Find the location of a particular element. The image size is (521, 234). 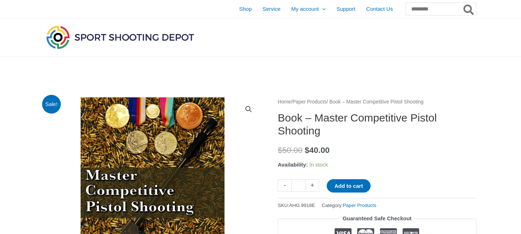

bdi: 40.00 is located at coordinates (317, 150).